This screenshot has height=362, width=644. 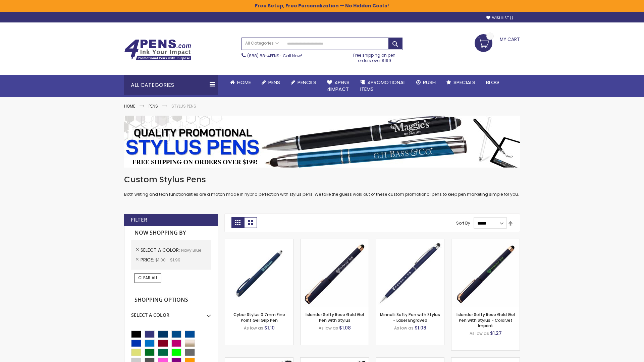 I want to click on img: Islander Softy Rose Gold Gel Pen with Stylus - ColorJet Imprint-Navy Blue, so click(x=485, y=273).